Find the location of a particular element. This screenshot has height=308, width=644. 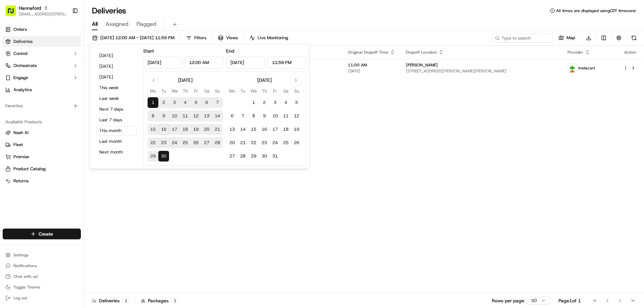

button: Create is located at coordinates (42, 234).